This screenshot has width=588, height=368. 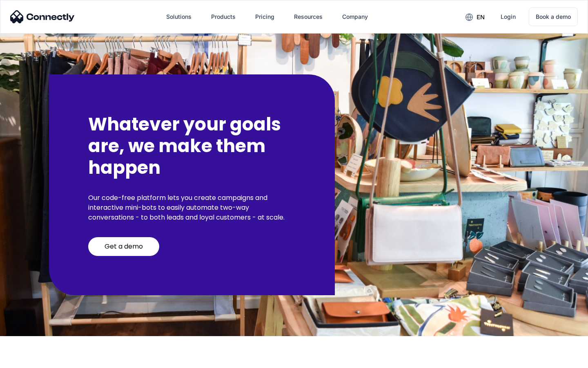 What do you see at coordinates (124, 247) in the screenshot?
I see `div: Get a demo` at bounding box center [124, 247].